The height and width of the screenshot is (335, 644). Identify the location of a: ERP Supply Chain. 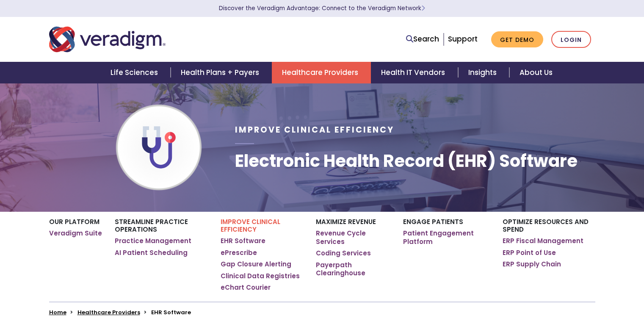
(532, 264).